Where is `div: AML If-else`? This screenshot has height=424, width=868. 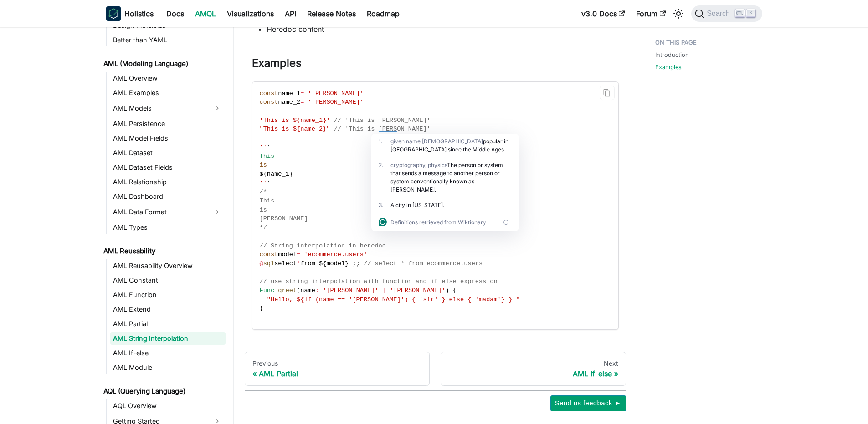 div: AML If-else is located at coordinates (533, 374).